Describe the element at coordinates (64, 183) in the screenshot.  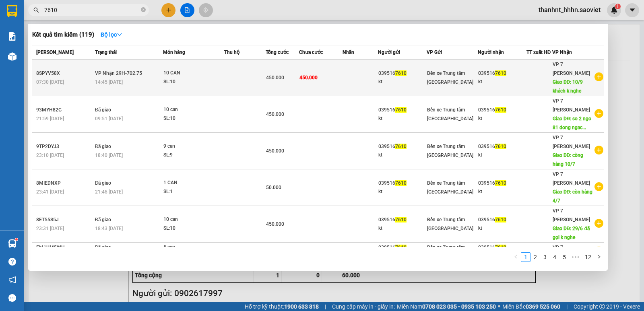
I see `div: 8MIEDNXP` at that location.